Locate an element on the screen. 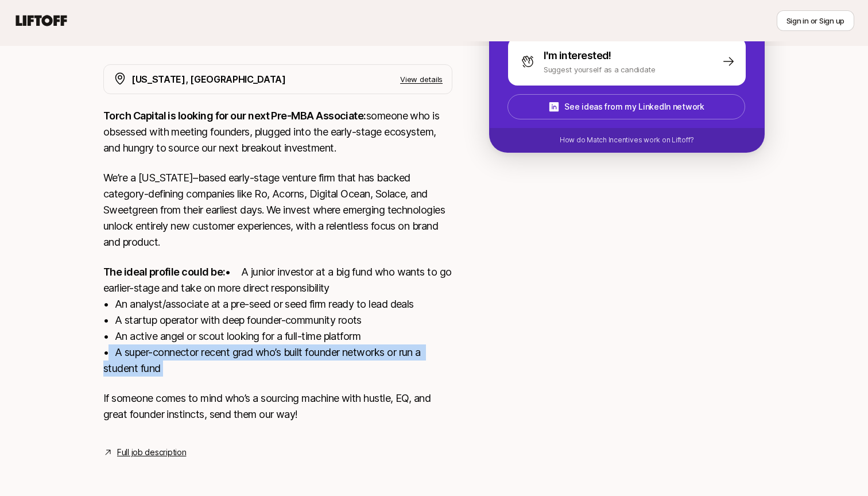 This screenshot has height=496, width=868. p: View details is located at coordinates (421, 79).